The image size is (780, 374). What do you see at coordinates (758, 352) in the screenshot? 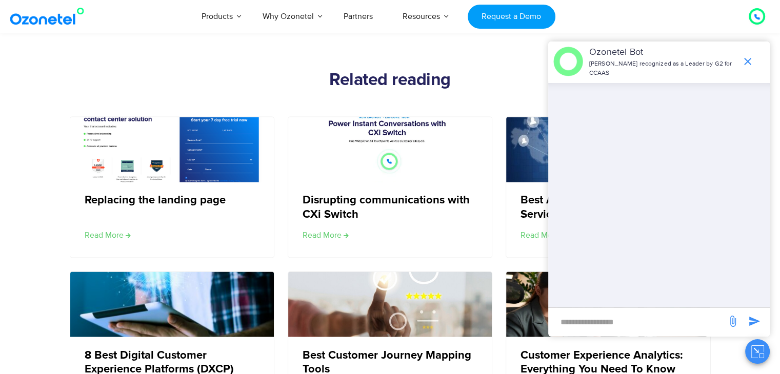
I see `button: Close chat` at bounding box center [758, 352].